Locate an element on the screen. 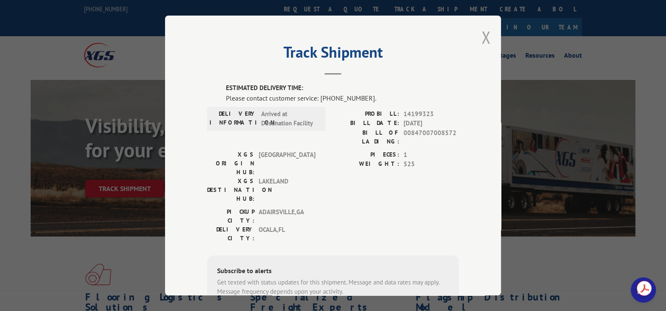 This screenshot has height=311, width=666. label: PICKUP CITY: is located at coordinates (231, 216).